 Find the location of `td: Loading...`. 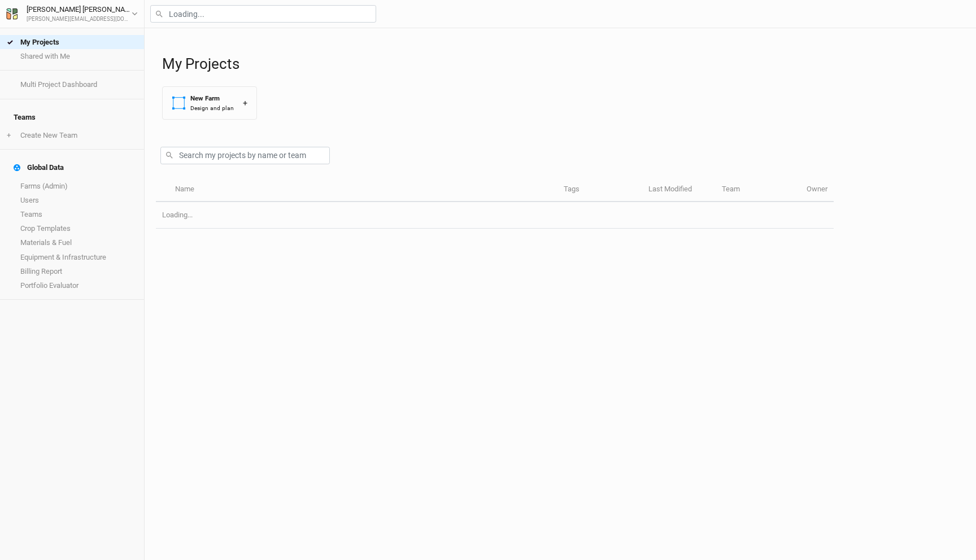

td: Loading... is located at coordinates (495, 215).